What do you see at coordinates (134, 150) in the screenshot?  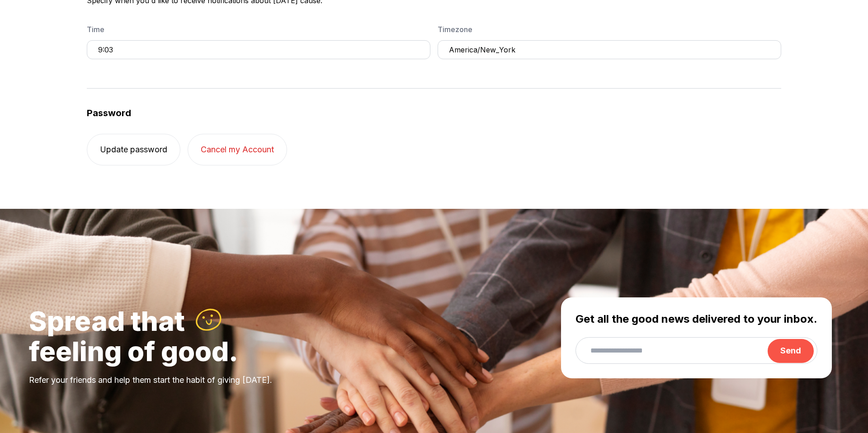 I see `button: Update password` at bounding box center [134, 150].